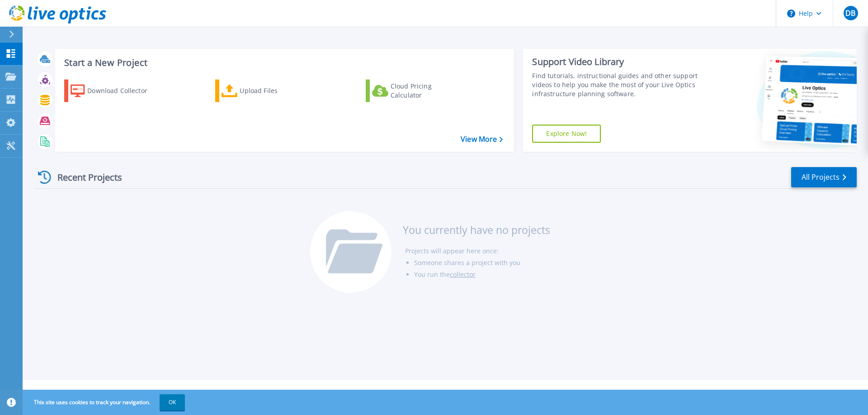 This screenshot has height=415, width=868. Describe the element at coordinates (284, 63) in the screenshot. I see `h3: Start a New Project` at that location.